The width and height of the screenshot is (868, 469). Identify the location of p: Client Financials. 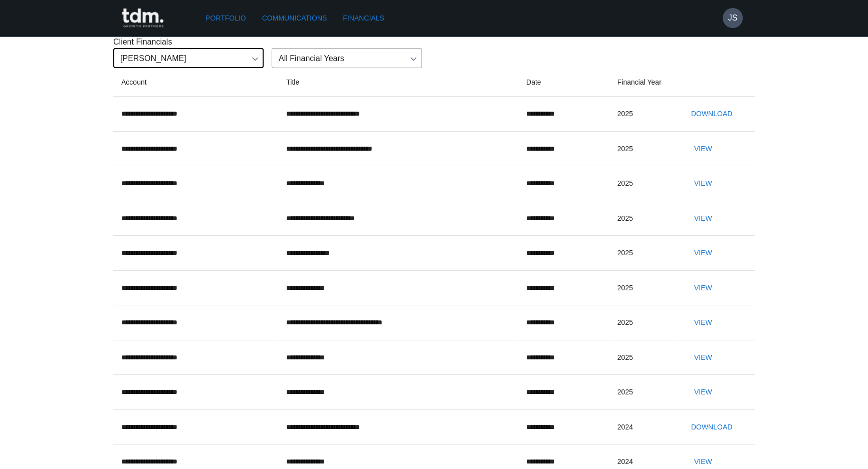
(434, 42).